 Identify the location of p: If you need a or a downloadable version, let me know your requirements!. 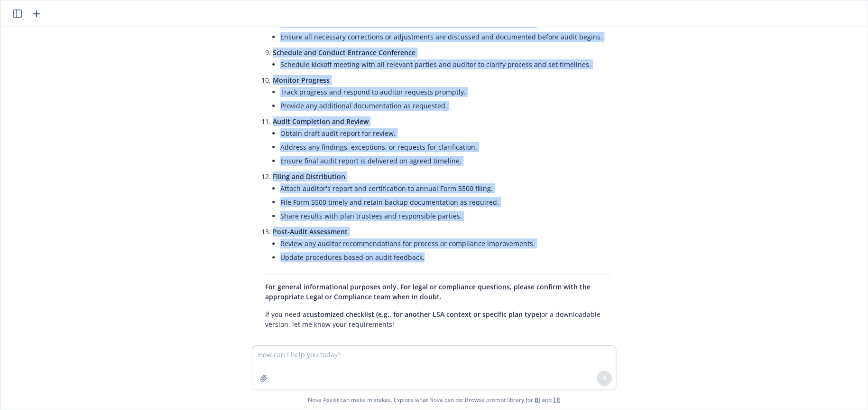
(438, 319).